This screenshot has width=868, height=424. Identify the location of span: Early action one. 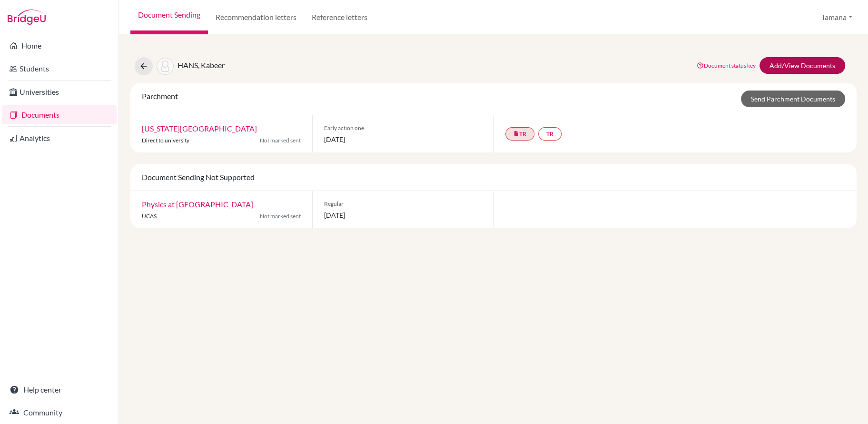
(403, 128).